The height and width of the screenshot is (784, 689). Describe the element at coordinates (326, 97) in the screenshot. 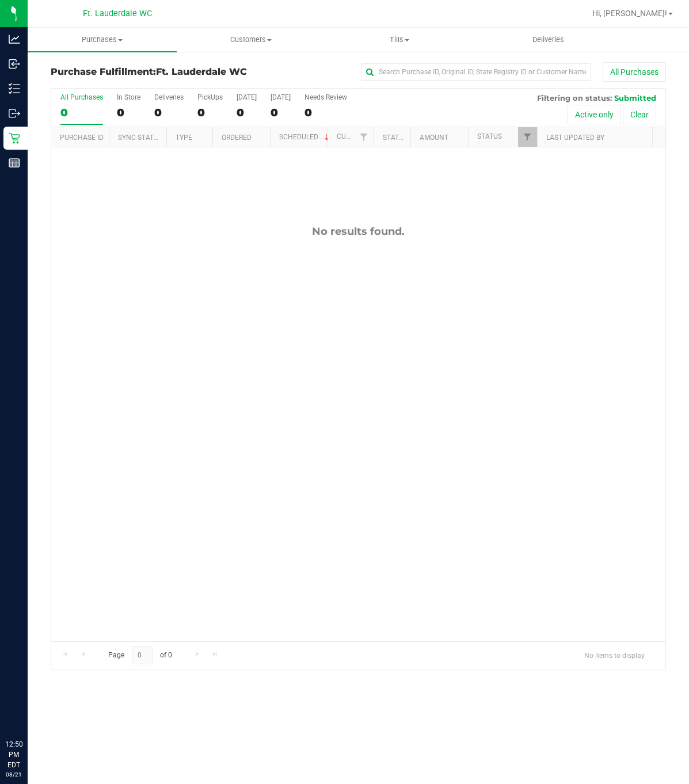

I see `div: Needs Review` at that location.